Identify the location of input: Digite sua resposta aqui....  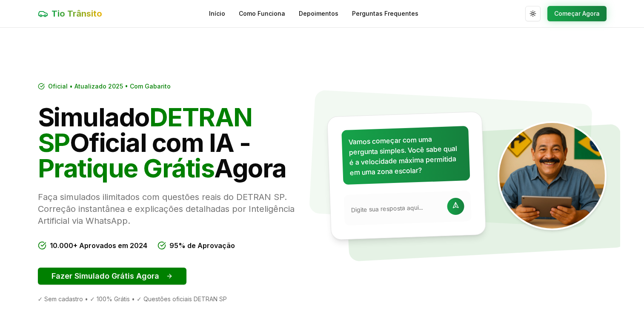
(396, 208).